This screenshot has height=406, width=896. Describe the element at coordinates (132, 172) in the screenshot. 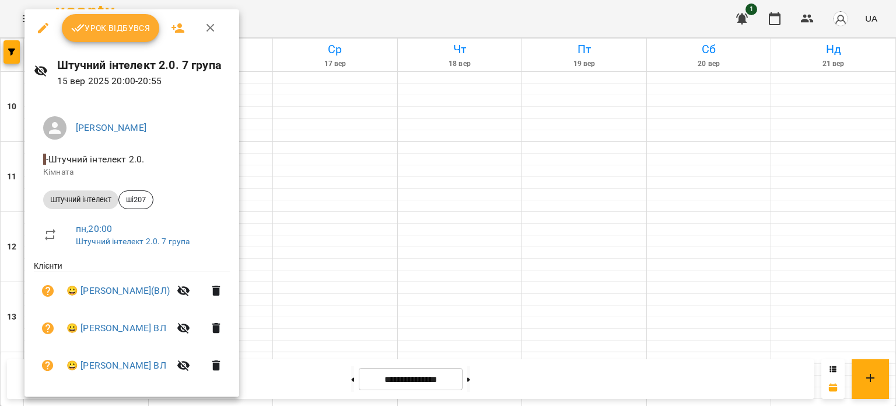

I see `p: Кімната` at that location.